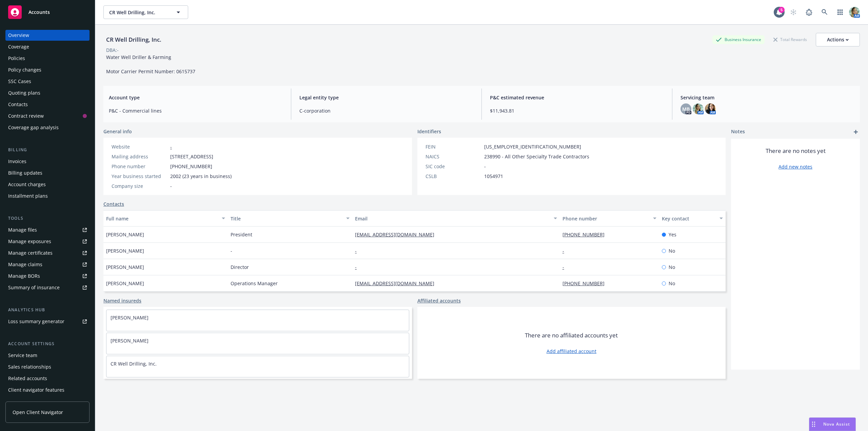 This screenshot has width=868, height=431. I want to click on a: Coverage gap analysis, so click(47, 127).